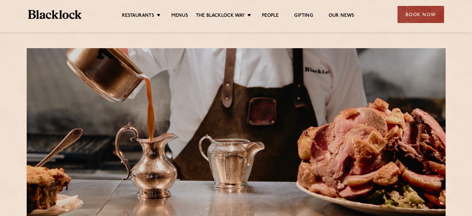 This screenshot has width=472, height=216. What do you see at coordinates (341, 16) in the screenshot?
I see `a: Our News` at bounding box center [341, 16].